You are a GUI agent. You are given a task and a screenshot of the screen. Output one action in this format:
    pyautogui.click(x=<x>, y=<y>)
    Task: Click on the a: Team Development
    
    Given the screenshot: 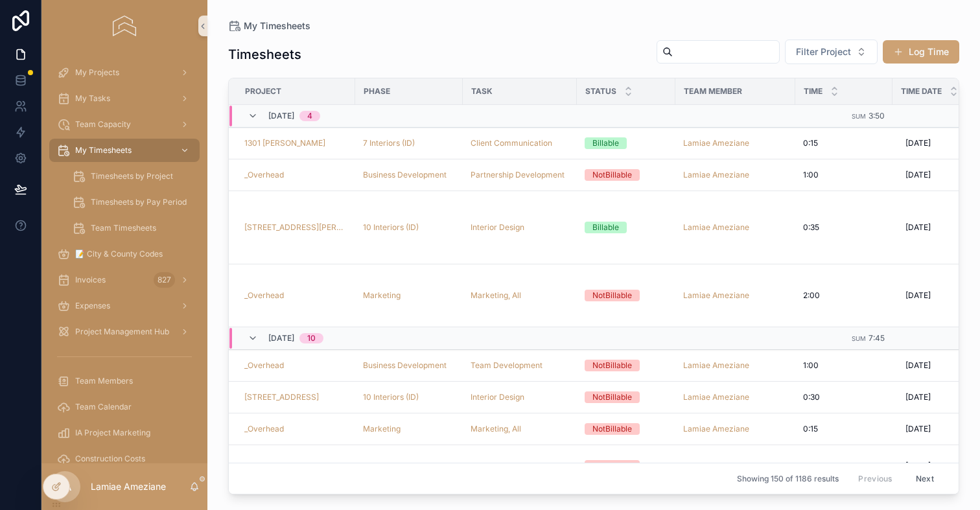 What is the action you would take?
    pyautogui.click(x=506, y=365)
    